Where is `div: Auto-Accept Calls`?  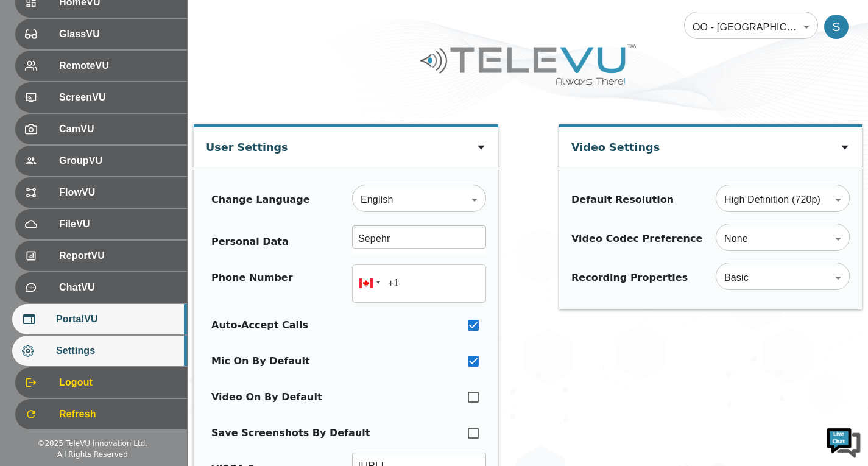
div: Auto-Accept Calls is located at coordinates (260, 325).